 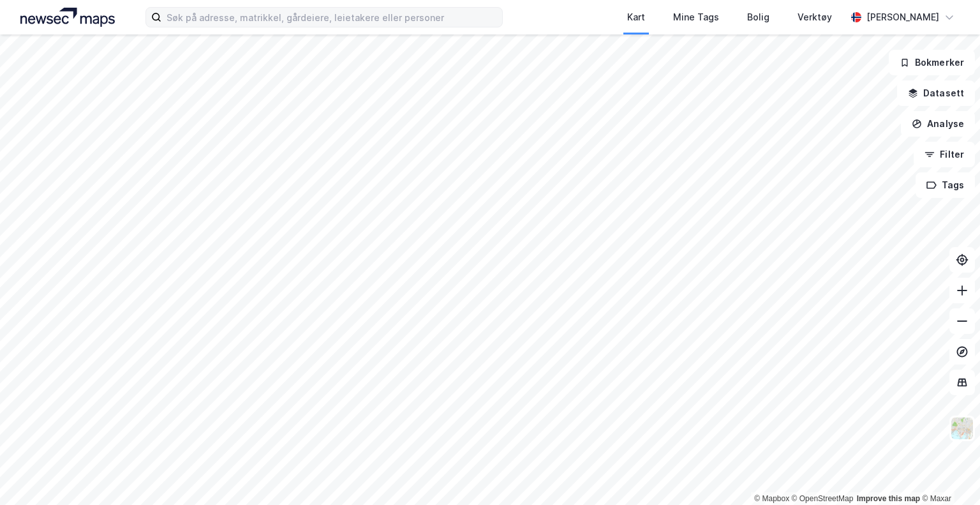 I want to click on button: Bokmerker, so click(x=931, y=63).